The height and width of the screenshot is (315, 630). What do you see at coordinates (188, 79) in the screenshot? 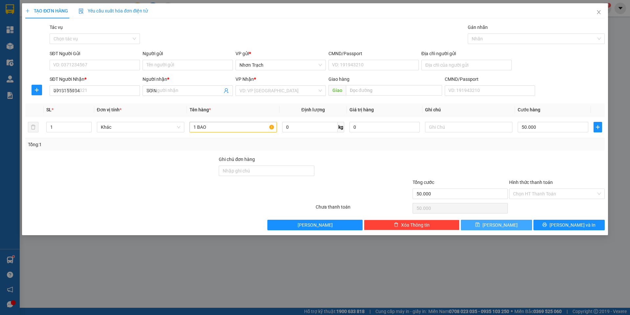
I see `div: Người nhận` at bounding box center [188, 79].